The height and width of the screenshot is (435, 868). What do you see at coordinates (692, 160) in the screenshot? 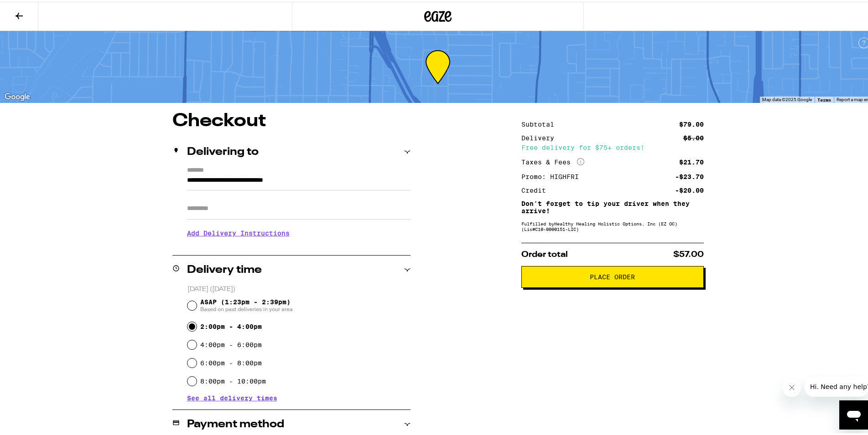
I see `div: $21.70` at bounding box center [692, 160].